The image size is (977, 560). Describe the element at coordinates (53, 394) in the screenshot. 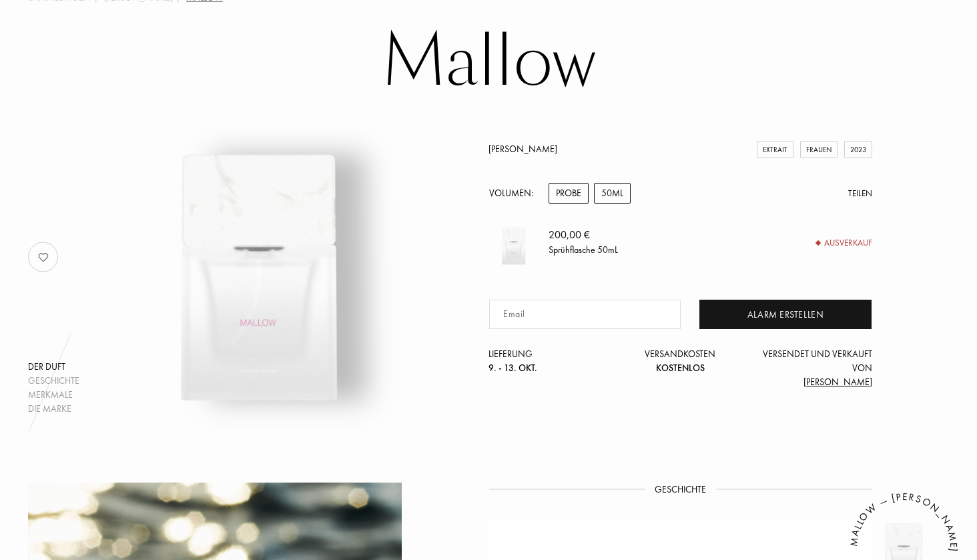

I see `div: Merkmale` at that location.